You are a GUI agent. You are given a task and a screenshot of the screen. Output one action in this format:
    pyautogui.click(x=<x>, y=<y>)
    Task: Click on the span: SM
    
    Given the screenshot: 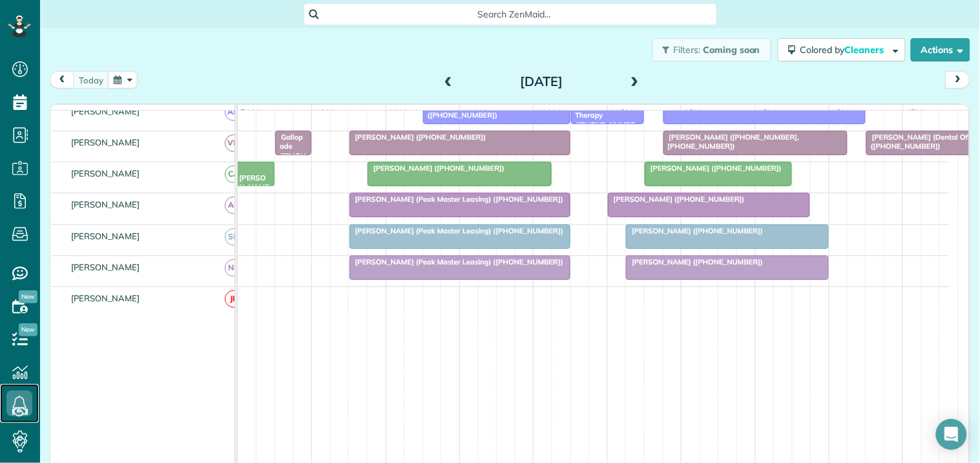 What is the action you would take?
    pyautogui.click(x=233, y=236)
    